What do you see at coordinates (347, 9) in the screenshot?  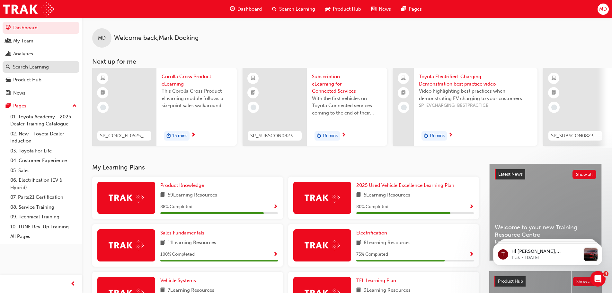 I see `span: Product Hub` at bounding box center [347, 9].